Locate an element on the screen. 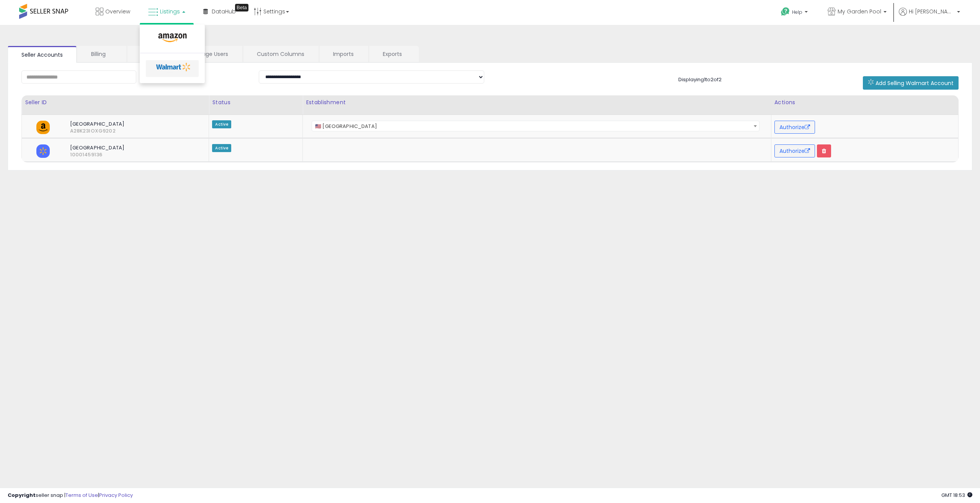  span: Overview is located at coordinates (118, 12).